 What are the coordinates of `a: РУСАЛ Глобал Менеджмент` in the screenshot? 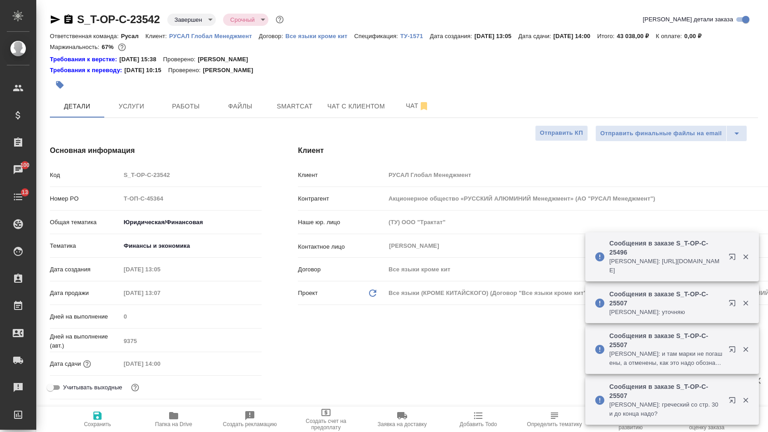 It's located at (214, 35).